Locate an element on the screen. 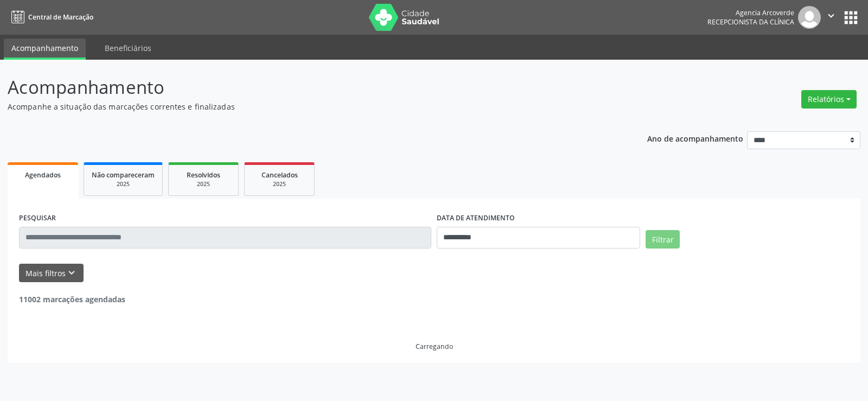 Image resolution: width=868 pixels, height=401 pixels. span: Agendados is located at coordinates (43, 174).